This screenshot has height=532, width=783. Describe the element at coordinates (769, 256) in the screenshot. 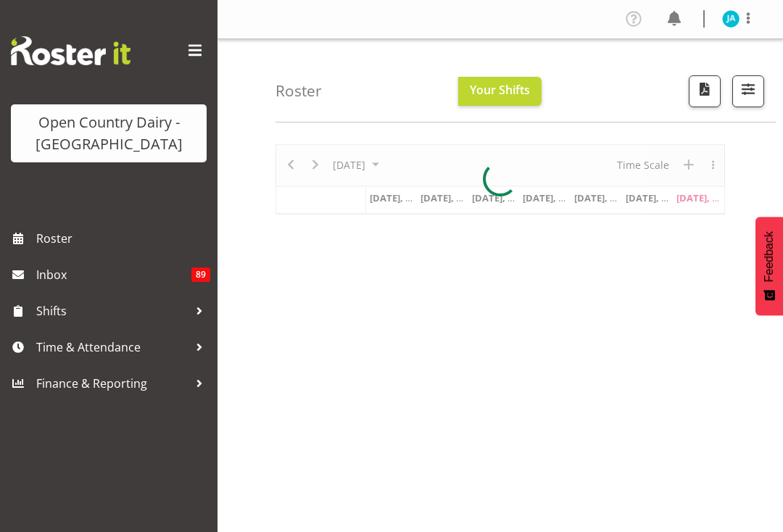

I see `span: Feedback` at that location.